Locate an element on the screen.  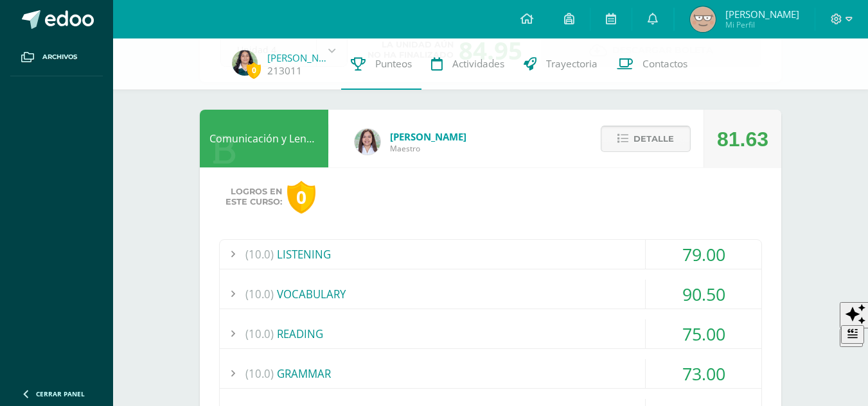
div: 90.50 is located at coordinates (703, 294).